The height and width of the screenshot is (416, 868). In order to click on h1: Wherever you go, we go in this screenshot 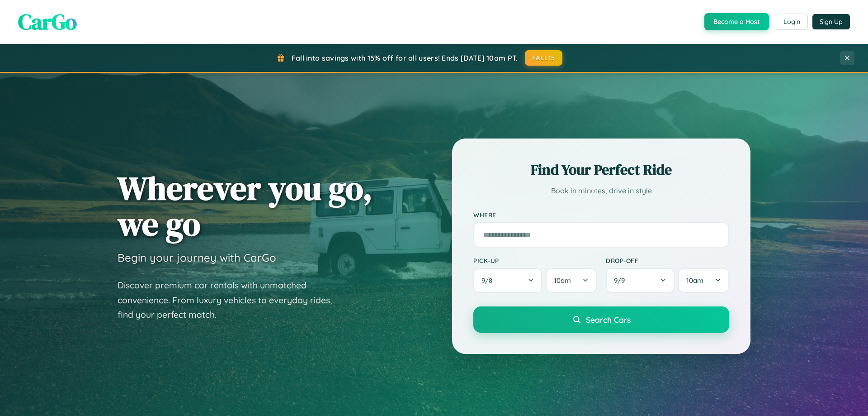, I will do `click(245, 206)`.